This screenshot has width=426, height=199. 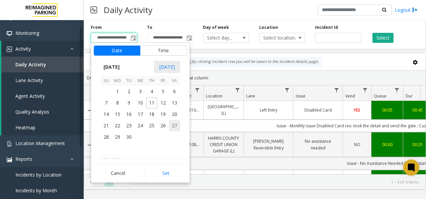 What do you see at coordinates (318, 144) in the screenshot?
I see `a: No assistance needed` at bounding box center [318, 144].